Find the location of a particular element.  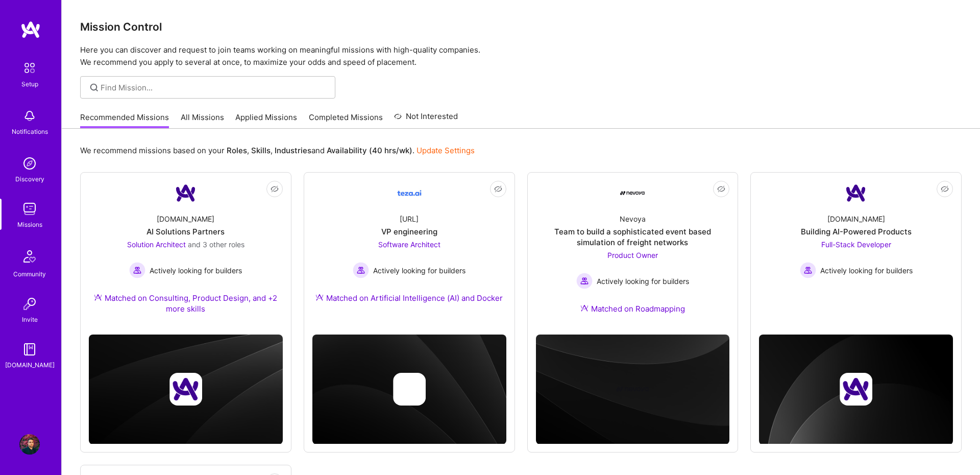

i: icon SearchGrey is located at coordinates (94, 87).